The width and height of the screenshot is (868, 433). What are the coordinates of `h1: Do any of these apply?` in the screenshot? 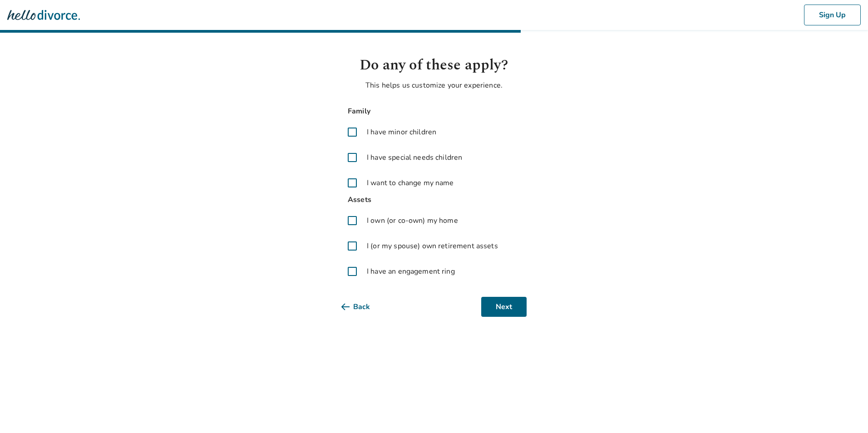 It's located at (434, 66).